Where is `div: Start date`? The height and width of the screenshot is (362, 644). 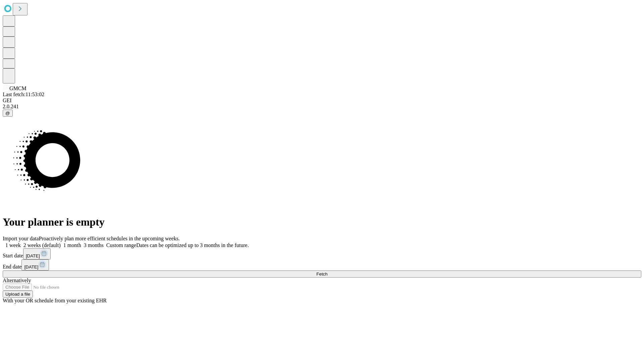 div: Start date is located at coordinates (322, 254).